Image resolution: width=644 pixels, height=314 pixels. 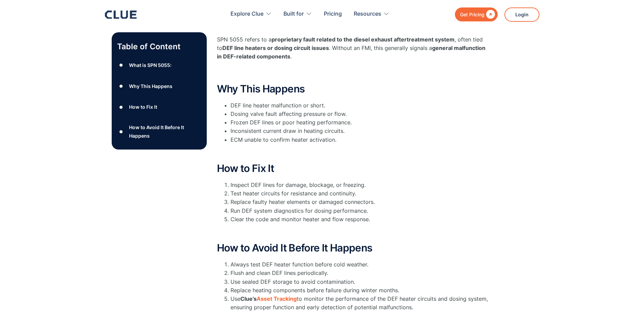 I want to click on a: ●What is SPN 5055:, so click(x=159, y=66).